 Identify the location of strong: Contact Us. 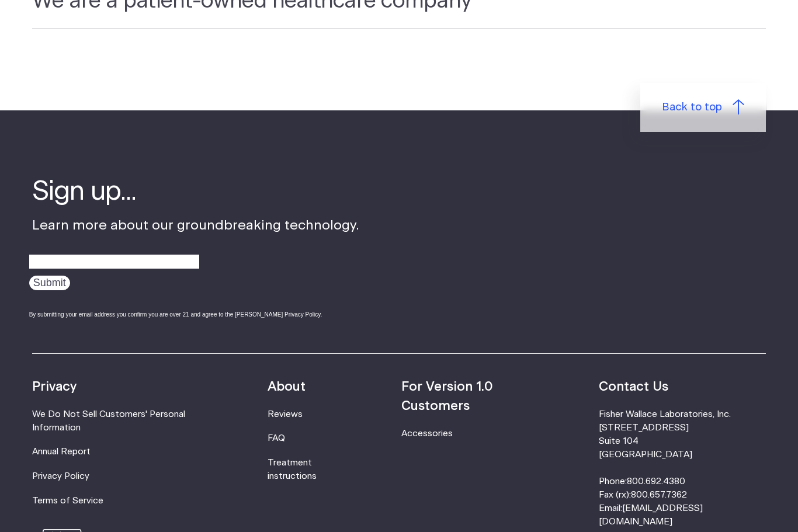
(633, 388).